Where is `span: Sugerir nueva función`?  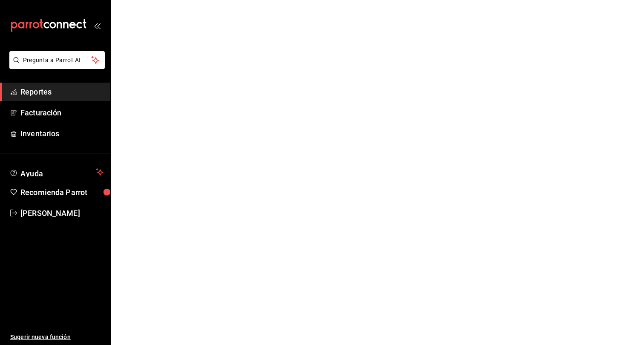 span: Sugerir nueva función is located at coordinates (57, 337).